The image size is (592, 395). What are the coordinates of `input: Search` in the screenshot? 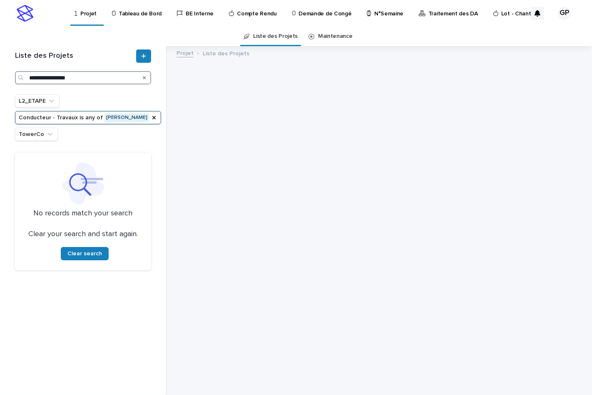 It's located at (83, 78).